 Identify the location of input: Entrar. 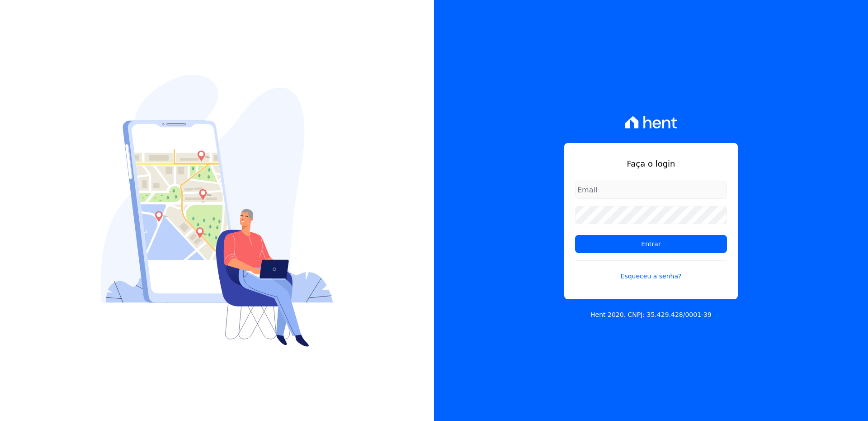
(651, 244).